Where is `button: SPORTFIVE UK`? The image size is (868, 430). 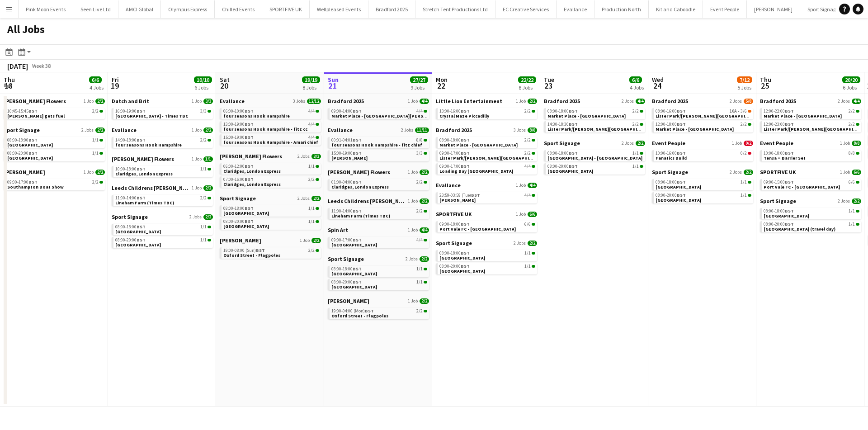 button: SPORTFIVE UK is located at coordinates (286, 9).